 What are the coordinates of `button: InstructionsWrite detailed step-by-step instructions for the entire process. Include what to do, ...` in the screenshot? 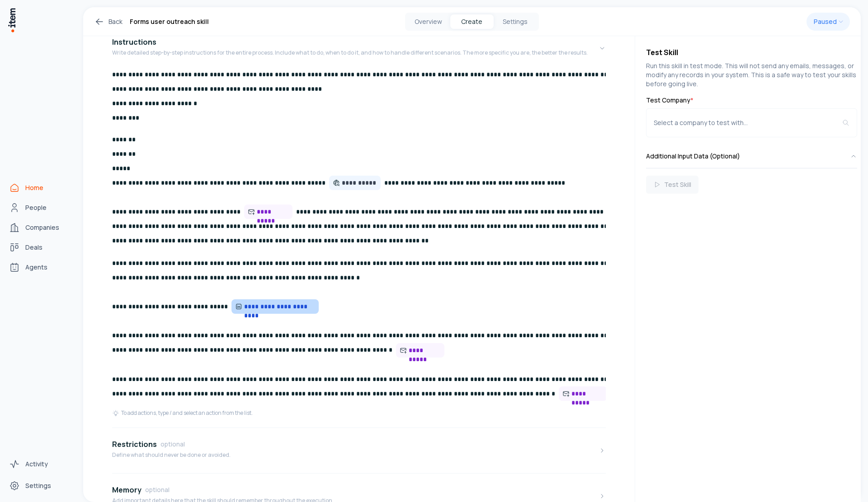 It's located at (359, 48).